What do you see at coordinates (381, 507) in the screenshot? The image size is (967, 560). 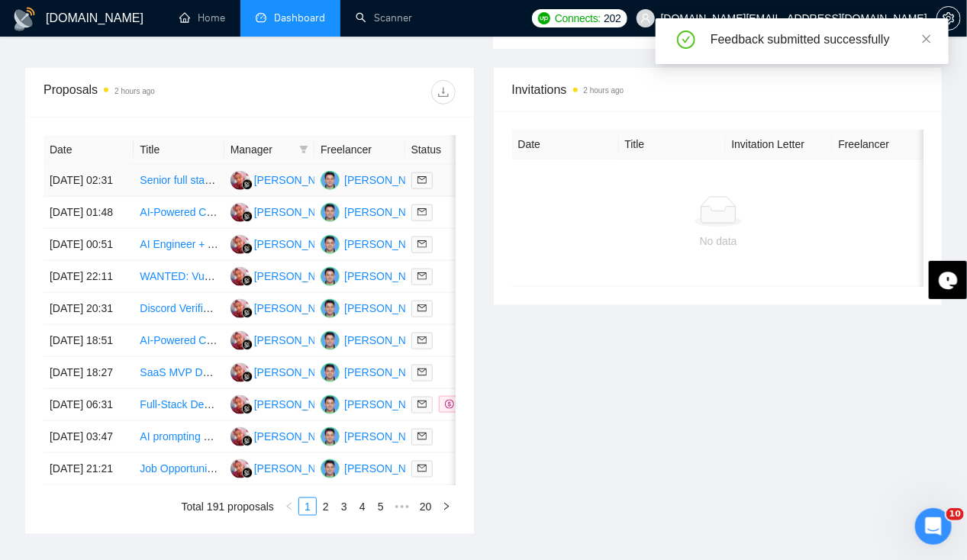 I see `a: 5` at bounding box center [381, 507].